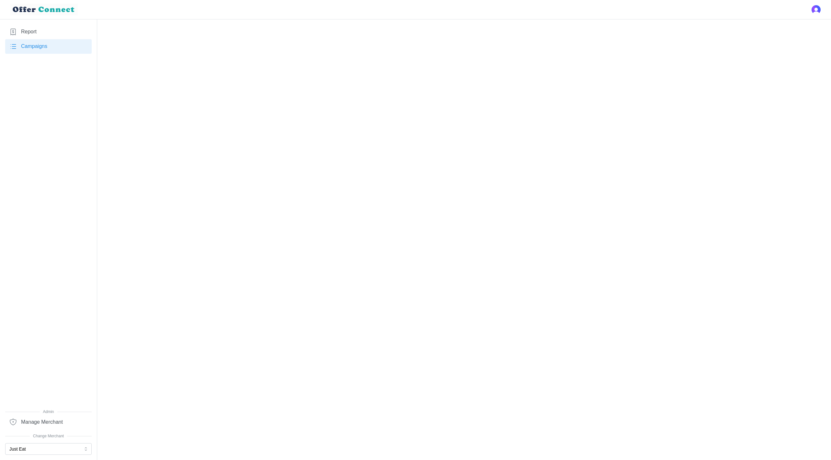 The image size is (831, 460). I want to click on img: 's logo, so click(816, 10).